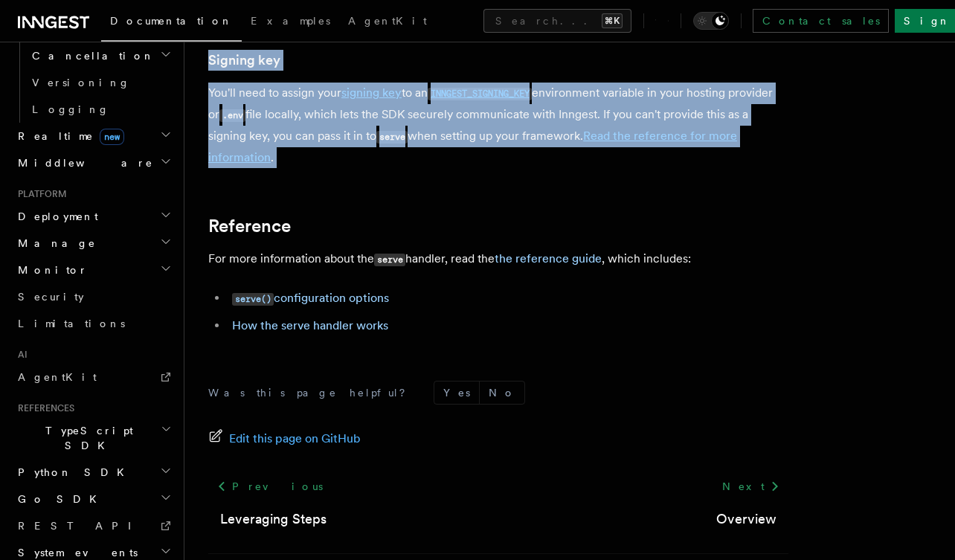 The width and height of the screenshot is (955, 560). Describe the element at coordinates (310, 297) in the screenshot. I see `a: serve()configuration options` at that location.